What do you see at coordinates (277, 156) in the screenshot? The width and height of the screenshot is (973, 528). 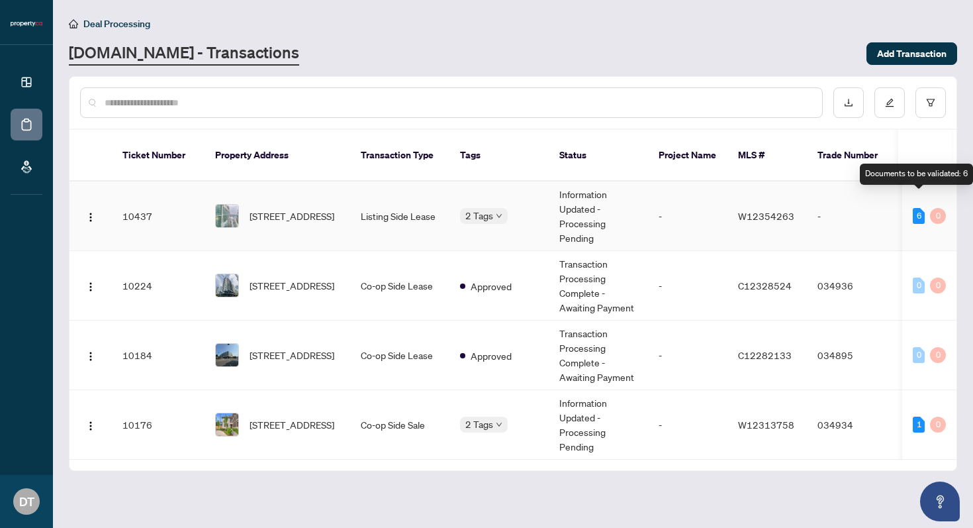 I see `th: Property Address` at bounding box center [277, 156].